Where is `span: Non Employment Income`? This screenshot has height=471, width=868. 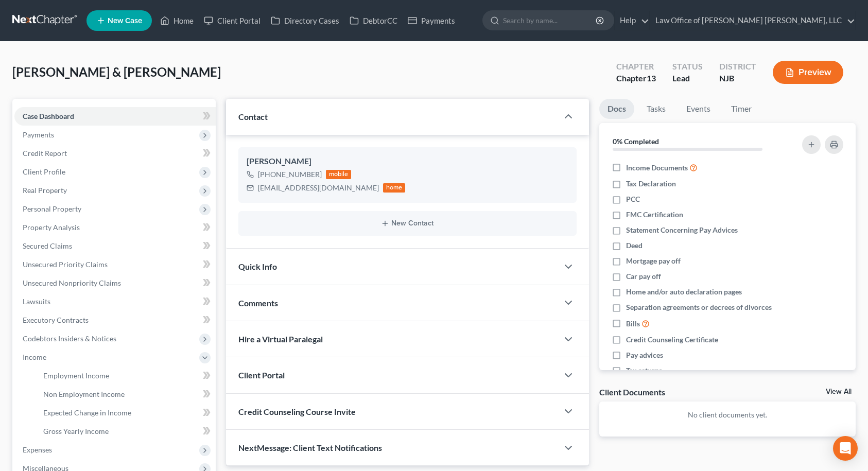 span: Non Employment Income is located at coordinates (84, 394).